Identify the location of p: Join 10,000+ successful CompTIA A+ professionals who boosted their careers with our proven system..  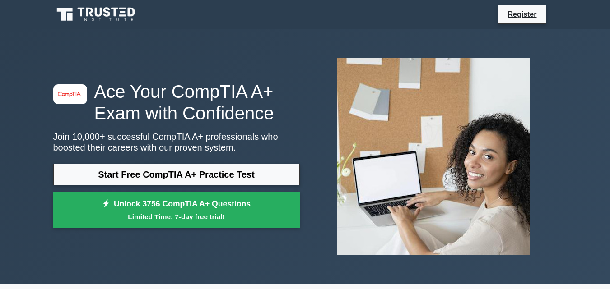
(176, 142).